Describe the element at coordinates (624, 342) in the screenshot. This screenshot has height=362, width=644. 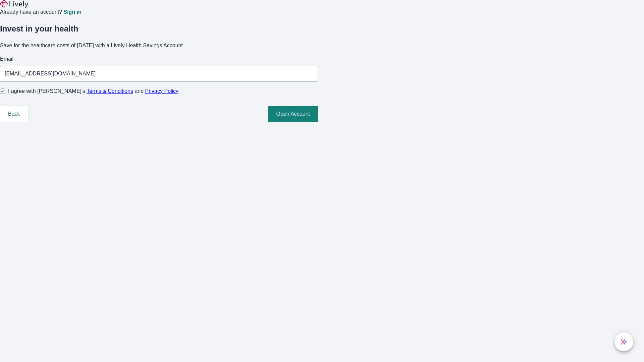
I see `button: chat` at that location.